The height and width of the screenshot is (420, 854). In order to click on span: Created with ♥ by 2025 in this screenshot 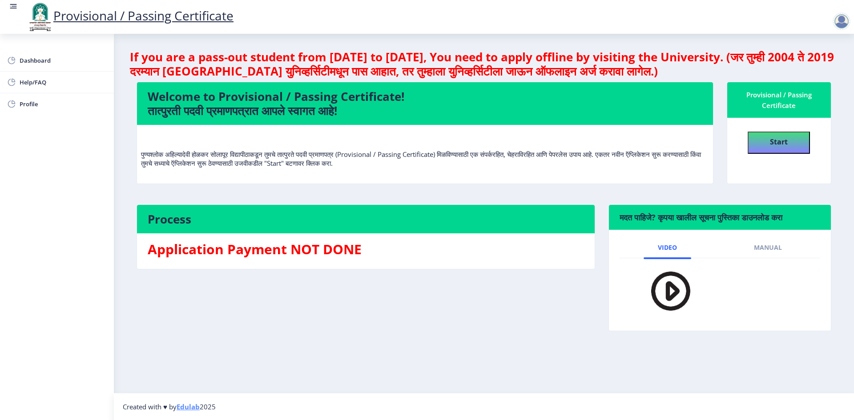, I will do `click(169, 407)`.